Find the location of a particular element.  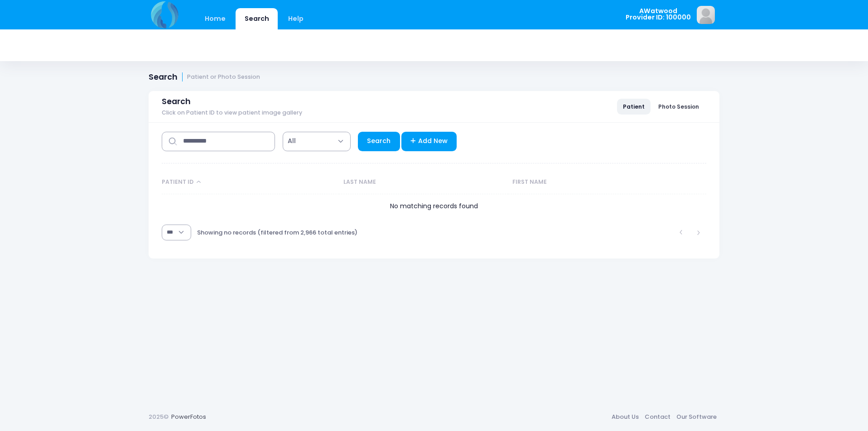

a: Contact is located at coordinates (657, 417).